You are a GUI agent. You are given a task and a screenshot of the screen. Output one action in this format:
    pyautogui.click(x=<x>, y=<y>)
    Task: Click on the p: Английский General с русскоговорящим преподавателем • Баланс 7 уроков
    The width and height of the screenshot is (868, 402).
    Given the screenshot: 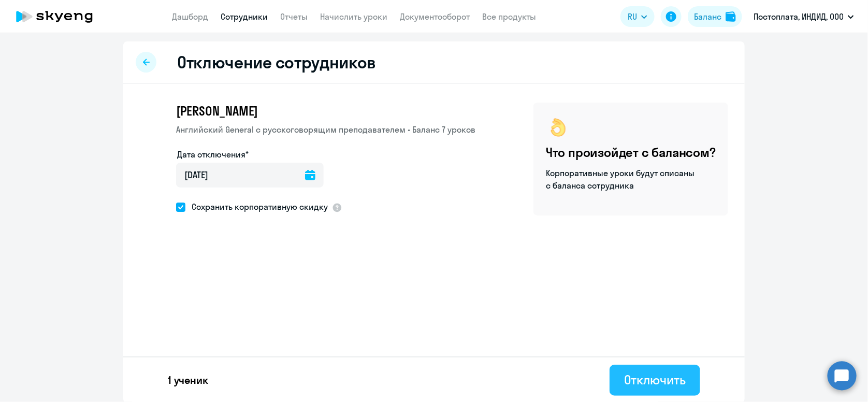 What is the action you would take?
    pyautogui.click(x=326, y=130)
    